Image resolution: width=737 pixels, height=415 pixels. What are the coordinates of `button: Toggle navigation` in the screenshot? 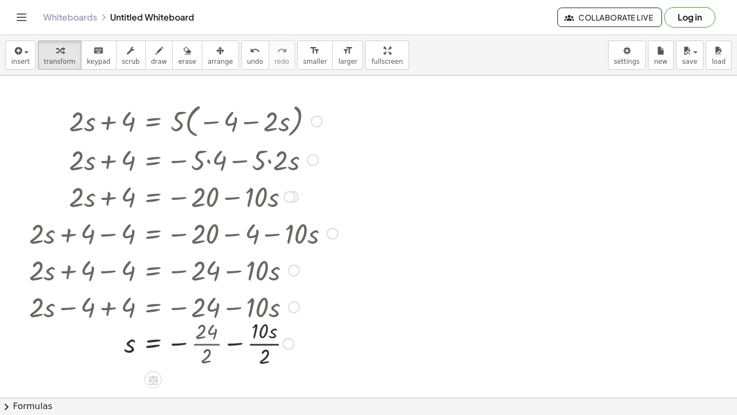 It's located at (22, 17).